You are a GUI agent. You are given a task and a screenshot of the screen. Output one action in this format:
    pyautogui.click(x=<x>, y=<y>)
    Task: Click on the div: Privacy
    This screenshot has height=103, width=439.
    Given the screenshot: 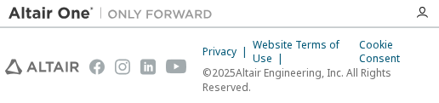 What is the action you would take?
    pyautogui.click(x=227, y=52)
    